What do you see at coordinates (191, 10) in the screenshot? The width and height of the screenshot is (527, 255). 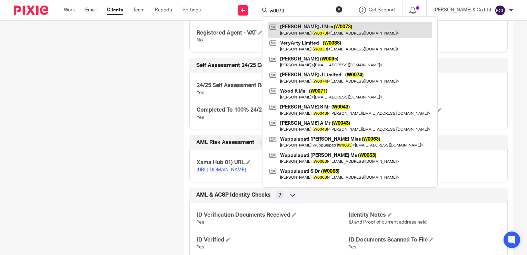 I see `a: Settings` at bounding box center [191, 10].